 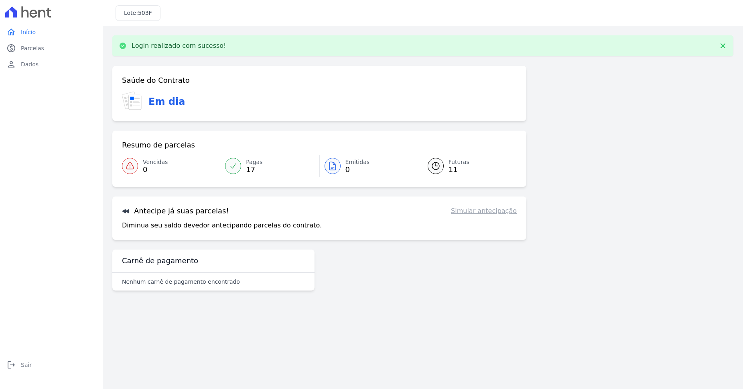 I want to click on a: Pagas 17, so click(x=270, y=166).